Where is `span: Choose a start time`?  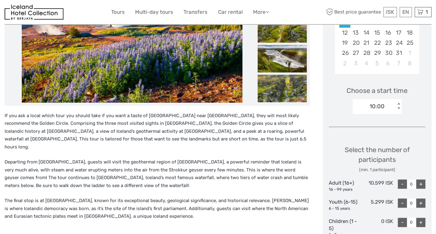 span: Choose a start time is located at coordinates (377, 90).